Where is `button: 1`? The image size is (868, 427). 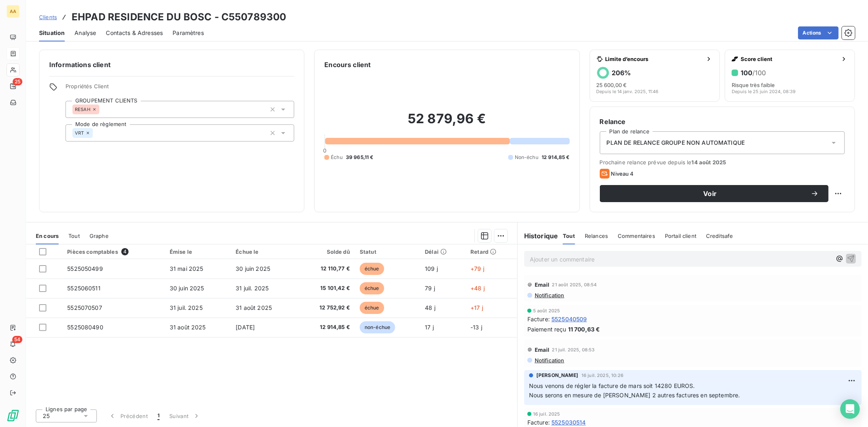 button: 1 is located at coordinates (158, 416).